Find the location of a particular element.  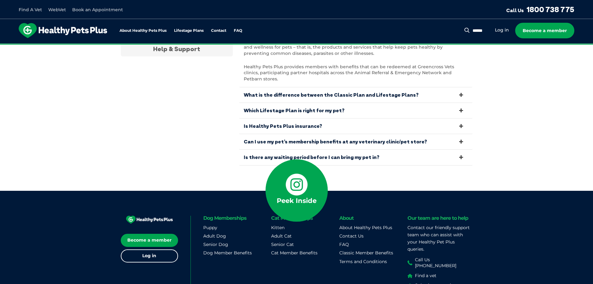

p: Contact our friendly support team who can assist with your Healthy Pet Plus queries. is located at coordinates (440, 238).